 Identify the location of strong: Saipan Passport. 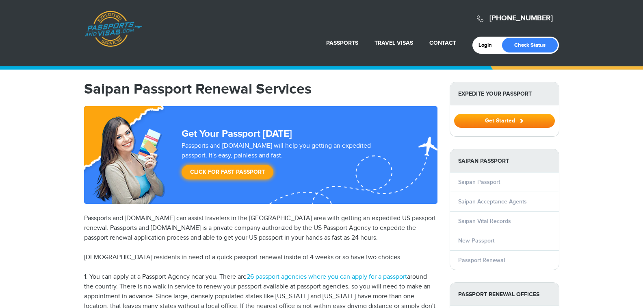
(505, 160).